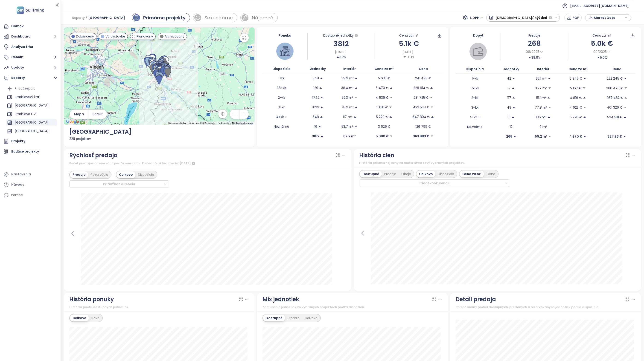 The image size is (644, 361). Describe the element at coordinates (409, 57) in the screenshot. I see `div: -0.1%` at that location.